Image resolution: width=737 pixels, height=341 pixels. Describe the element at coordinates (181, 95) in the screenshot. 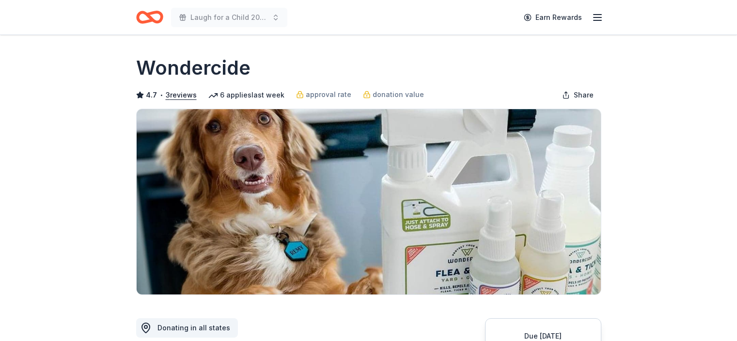

I see `button: 3reviews` at that location.